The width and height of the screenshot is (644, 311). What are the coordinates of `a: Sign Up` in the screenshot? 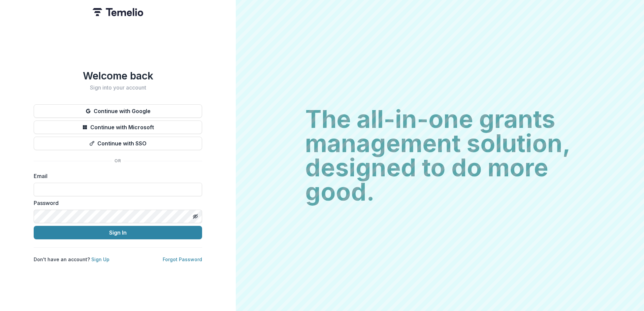 It's located at (100, 259).